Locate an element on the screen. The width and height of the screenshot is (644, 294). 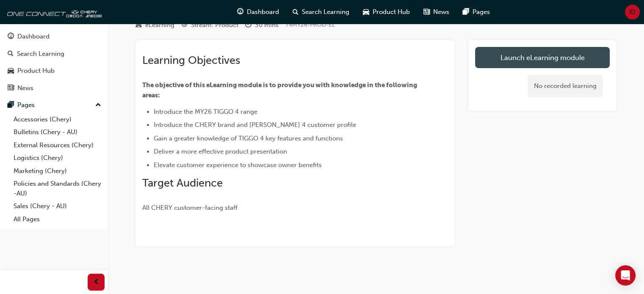
a: pages-iconPages is located at coordinates (476, 12).